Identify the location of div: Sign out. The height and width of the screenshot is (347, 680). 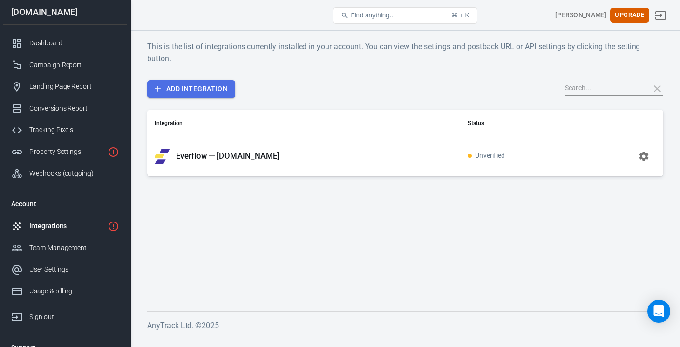
(74, 316).